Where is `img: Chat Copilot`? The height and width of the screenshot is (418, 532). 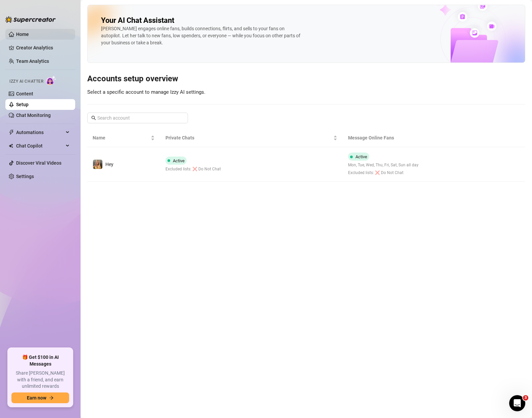
img: Chat Copilot is located at coordinates (11, 146).